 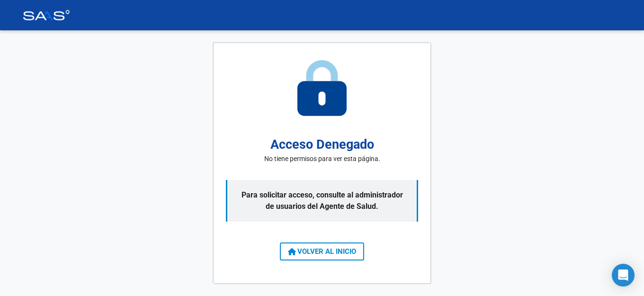 What do you see at coordinates (322, 144) in the screenshot?
I see `h2: Acceso Denegado` at bounding box center [322, 144].